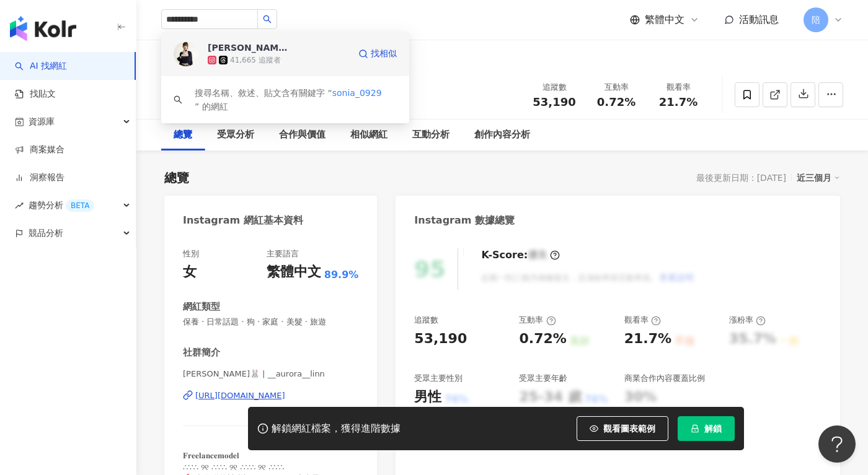  What do you see at coordinates (664, 20) in the screenshot?
I see `span: 繁體中文` at bounding box center [664, 20].